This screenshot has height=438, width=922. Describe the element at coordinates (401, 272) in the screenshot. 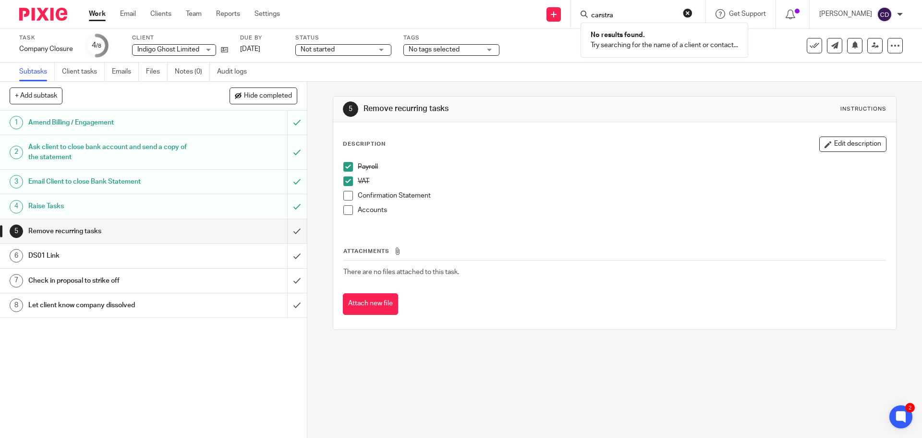

I see `span: There are no files attached to this task.` at that location.